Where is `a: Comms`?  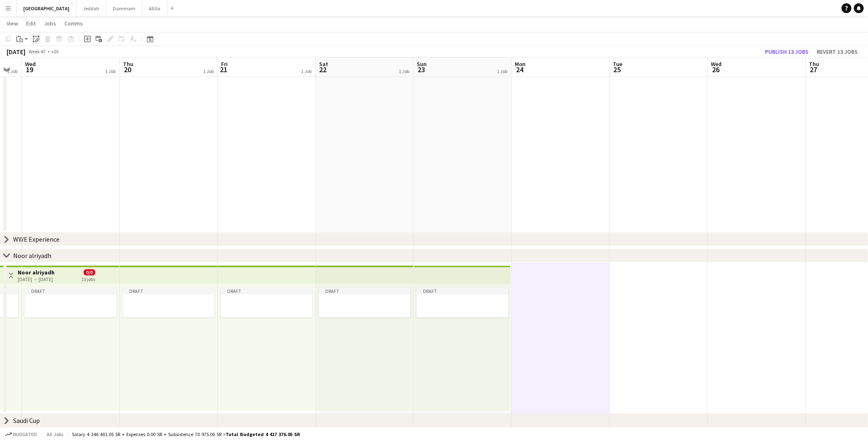 a: Comms is located at coordinates (74, 23).